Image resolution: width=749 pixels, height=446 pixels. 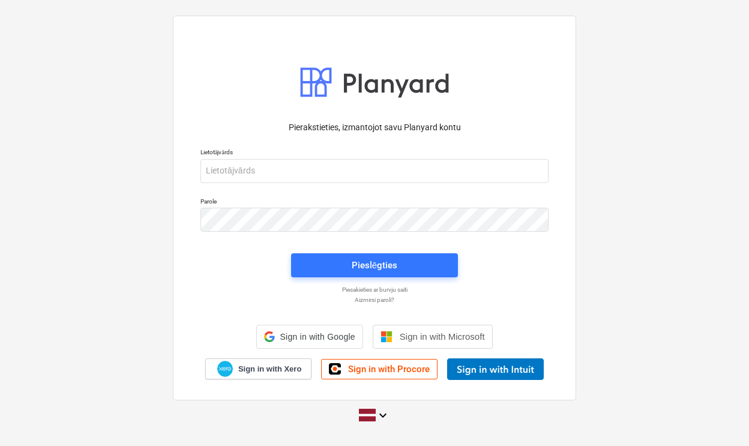 I want to click on span: Sign in with Procore, so click(x=389, y=369).